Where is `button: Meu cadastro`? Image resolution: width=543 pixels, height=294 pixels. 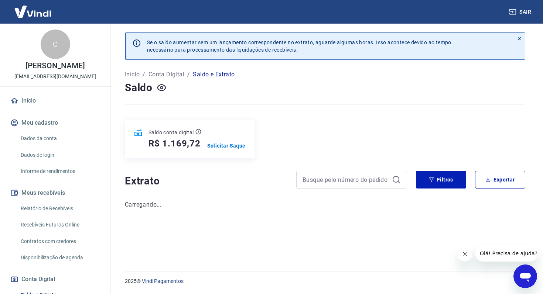 button: Meu cadastro is located at coordinates (55, 123).